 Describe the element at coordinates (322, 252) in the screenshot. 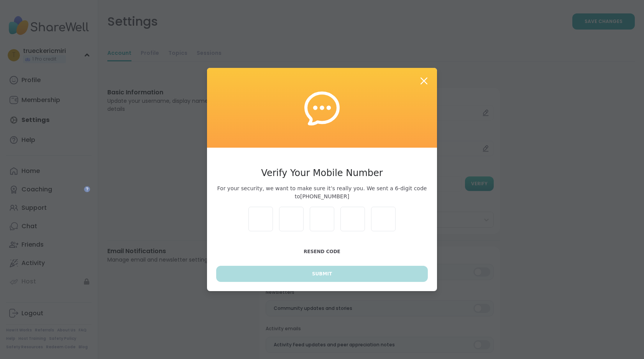

I see `button: Resend Code` at that location.